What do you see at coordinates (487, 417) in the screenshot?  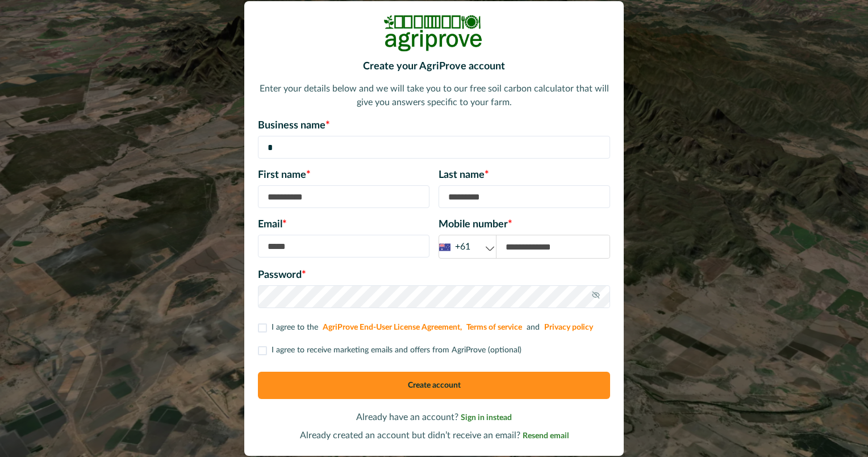 I see `a: Sign in instead` at bounding box center [487, 417].